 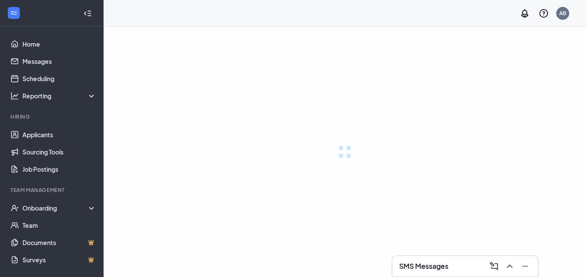 I want to click on button: Minimize, so click(x=524, y=266).